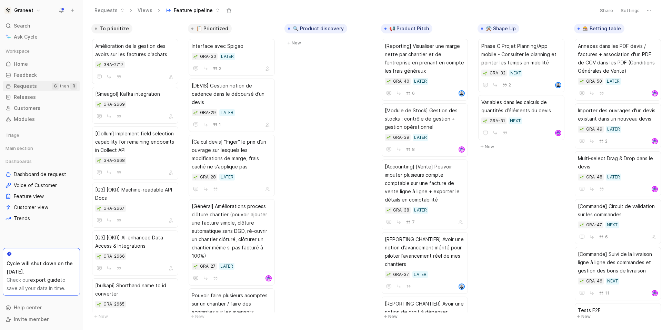  What do you see at coordinates (606, 141) in the screenshot?
I see `span: 2` at bounding box center [606, 141].